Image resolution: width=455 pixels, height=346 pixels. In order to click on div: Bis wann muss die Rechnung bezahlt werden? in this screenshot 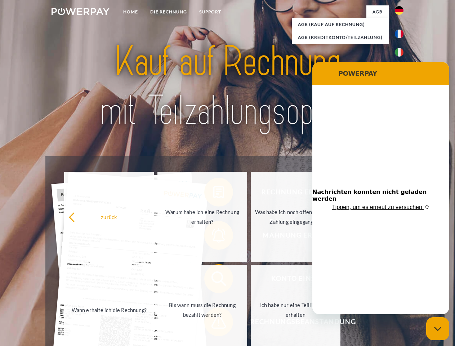, I will do `click(202, 310)`.